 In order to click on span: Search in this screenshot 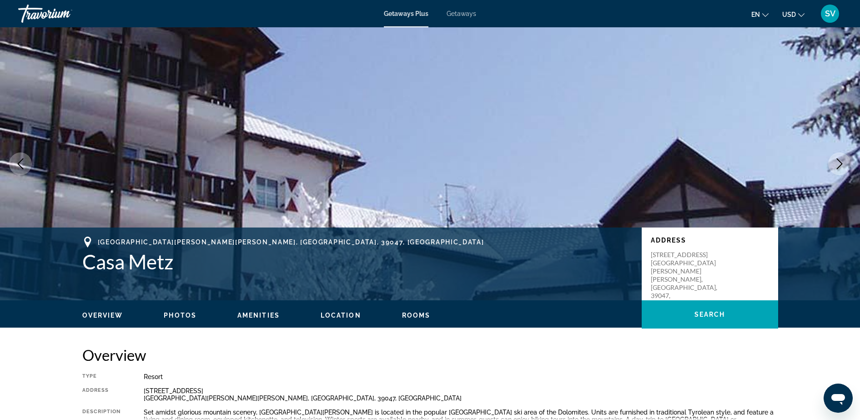, I will do `click(710, 314)`.